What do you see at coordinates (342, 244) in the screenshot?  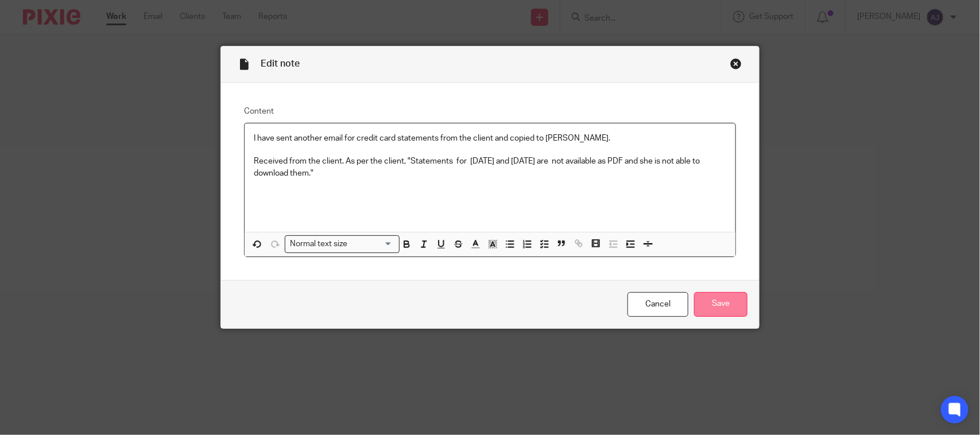 I see `div: Search for option` at bounding box center [342, 244].